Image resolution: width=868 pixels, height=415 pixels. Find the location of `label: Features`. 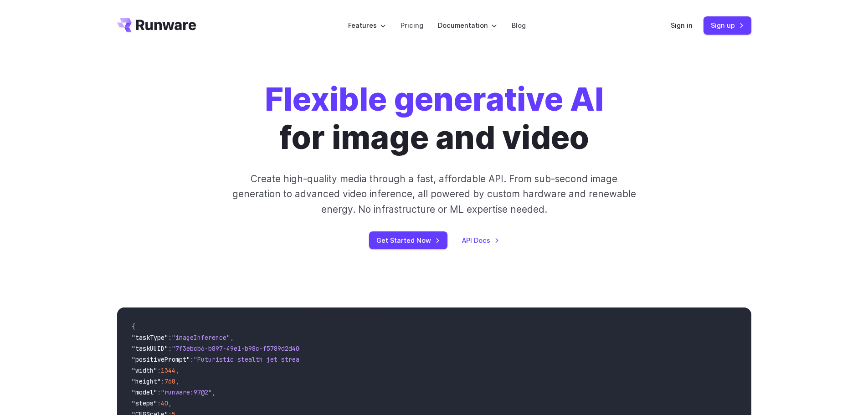

label: Features is located at coordinates (367, 25).